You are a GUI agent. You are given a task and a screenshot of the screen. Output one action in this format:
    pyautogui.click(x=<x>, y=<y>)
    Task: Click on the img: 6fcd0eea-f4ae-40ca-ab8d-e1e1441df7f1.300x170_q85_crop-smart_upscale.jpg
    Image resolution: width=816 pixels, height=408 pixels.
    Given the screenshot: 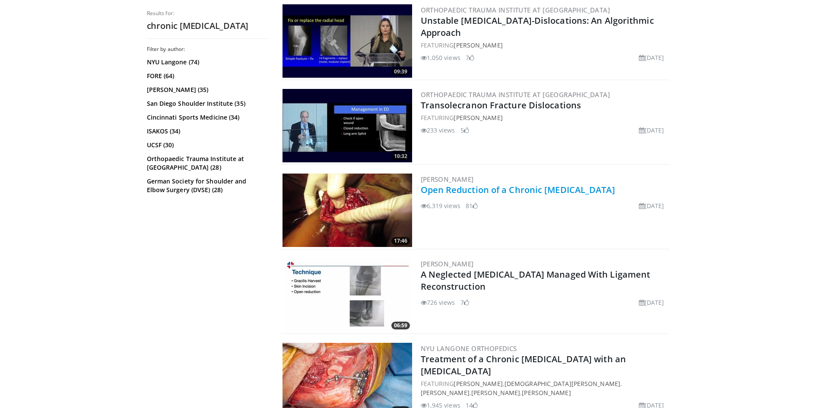 What is the action you would take?
    pyautogui.click(x=347, y=126)
    